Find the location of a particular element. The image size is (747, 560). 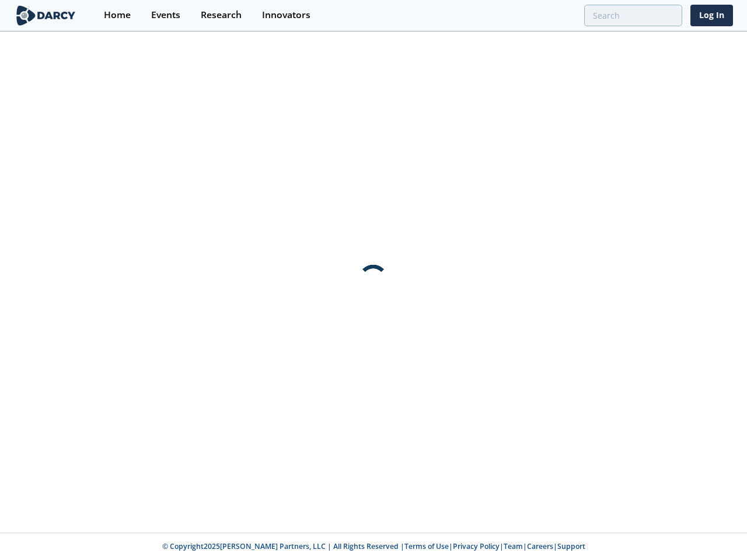

a: Team is located at coordinates (513, 546).